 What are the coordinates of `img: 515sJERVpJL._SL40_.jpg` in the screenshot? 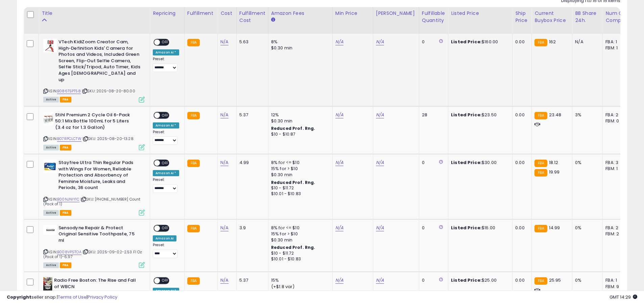 It's located at (48, 284).